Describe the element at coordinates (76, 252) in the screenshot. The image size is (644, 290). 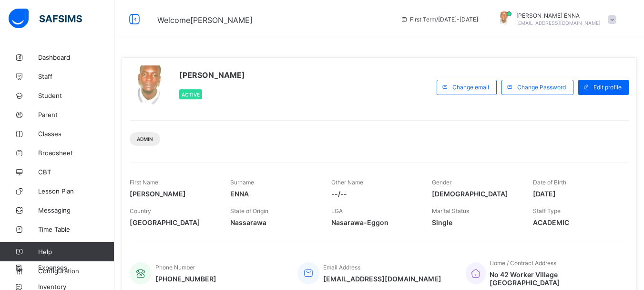
I see `span: Help` at that location.